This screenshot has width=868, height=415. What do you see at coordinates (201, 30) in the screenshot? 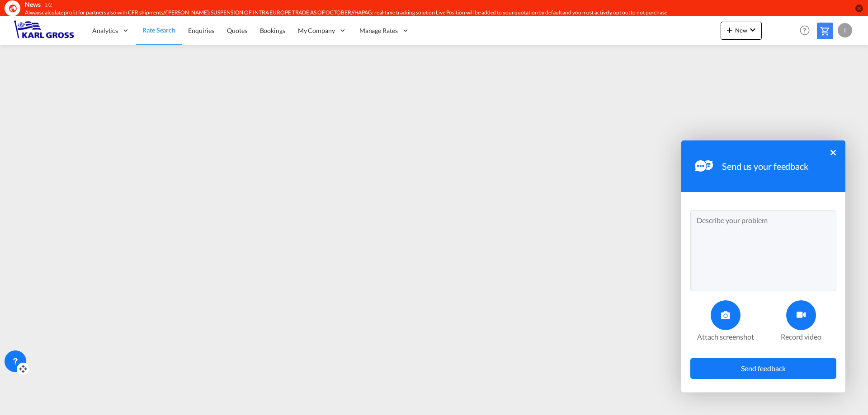
I see `a: Enquiries` at bounding box center [201, 30].